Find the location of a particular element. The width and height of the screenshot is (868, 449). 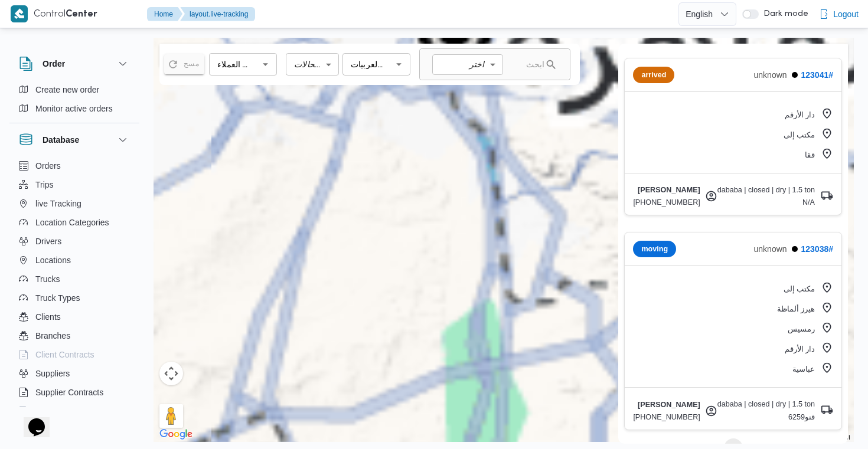

span: Create new order is located at coordinates (67, 90).